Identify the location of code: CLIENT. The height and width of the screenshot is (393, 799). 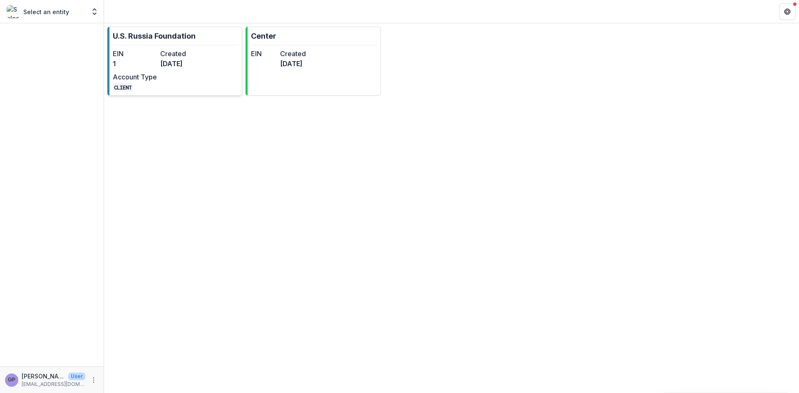
(123, 87).